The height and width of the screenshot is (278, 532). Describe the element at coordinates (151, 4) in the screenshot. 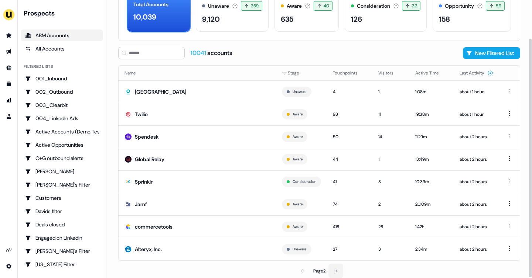

I see `div: Total Accounts` at that location.